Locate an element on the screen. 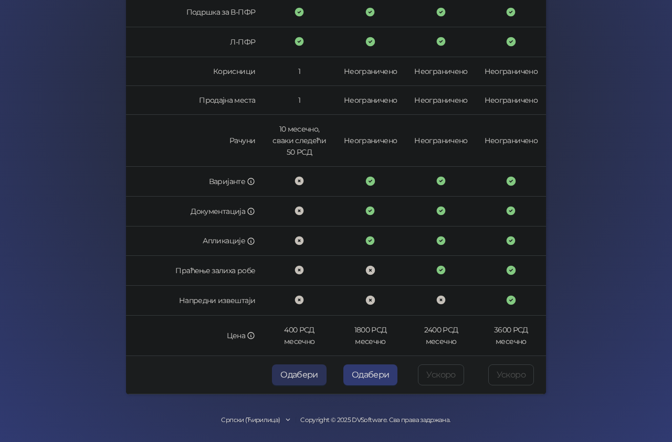 This screenshot has height=442, width=672. td: Апликације is located at coordinates (195, 241).